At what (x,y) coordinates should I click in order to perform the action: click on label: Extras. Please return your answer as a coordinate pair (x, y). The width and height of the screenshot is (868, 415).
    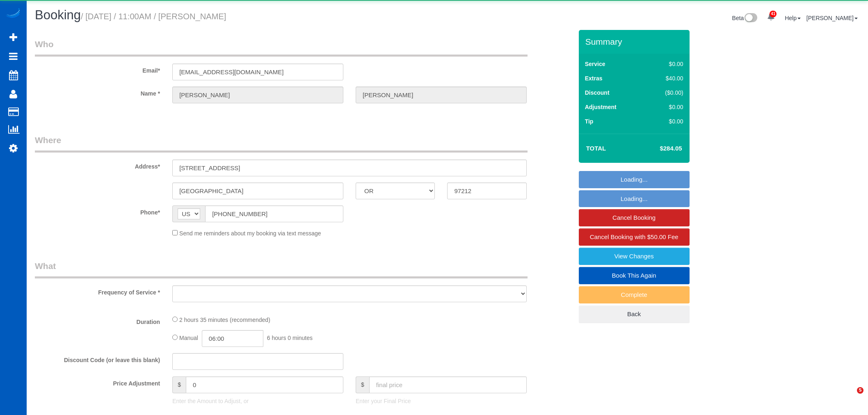
    Looking at the image, I should click on (594, 78).